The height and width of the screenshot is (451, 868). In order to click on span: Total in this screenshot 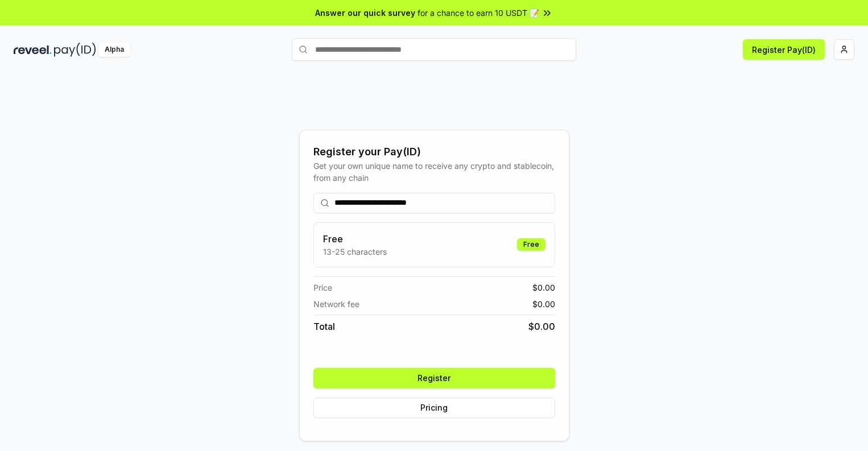, I will do `click(324, 327)`.